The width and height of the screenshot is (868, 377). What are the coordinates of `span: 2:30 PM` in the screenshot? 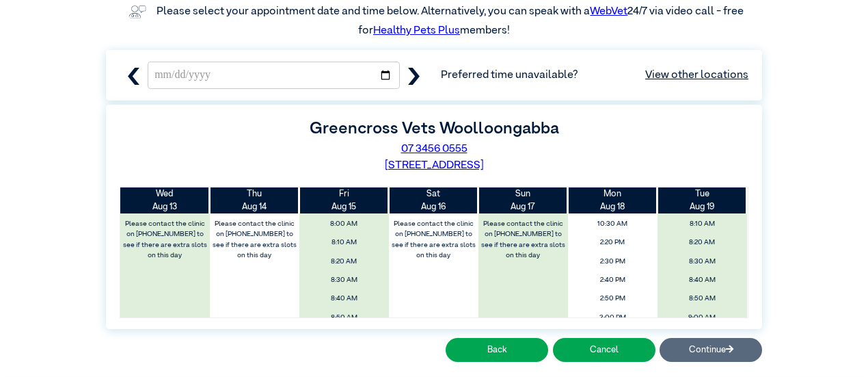 It's located at (612, 261).